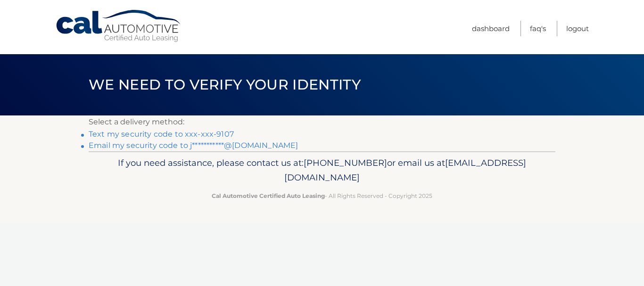 The image size is (644, 286). I want to click on a: Cal Automotive, so click(119, 26).